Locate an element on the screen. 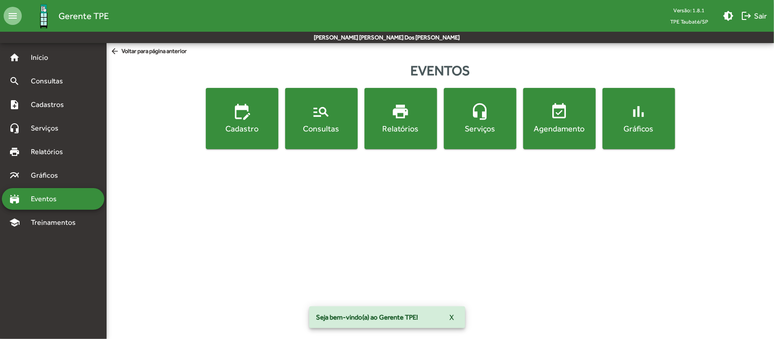  span: Voltar para página anterior is located at coordinates (148, 52).